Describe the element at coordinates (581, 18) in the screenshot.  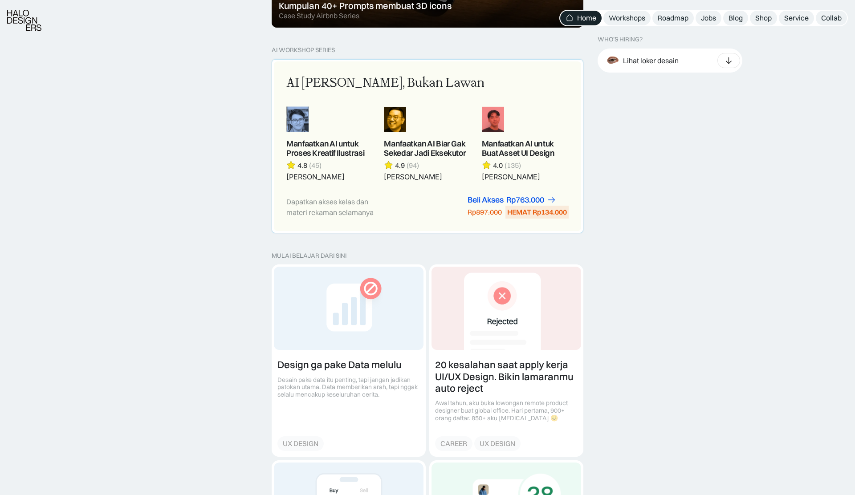
I see `a: Home` at that location.